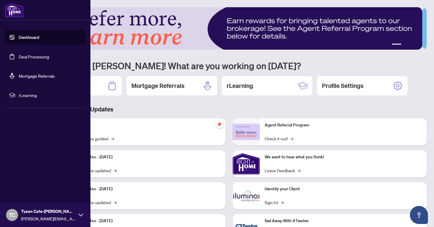 The height and width of the screenshot is (227, 434). I want to click on img: Slide 0, so click(227, 28).